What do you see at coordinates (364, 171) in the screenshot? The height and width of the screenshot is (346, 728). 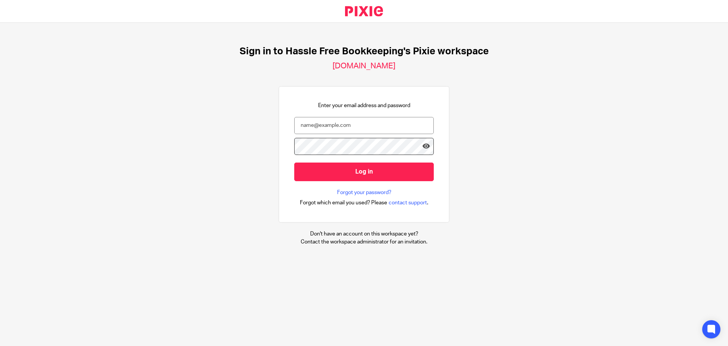 I see `input: Log in` at bounding box center [364, 171].